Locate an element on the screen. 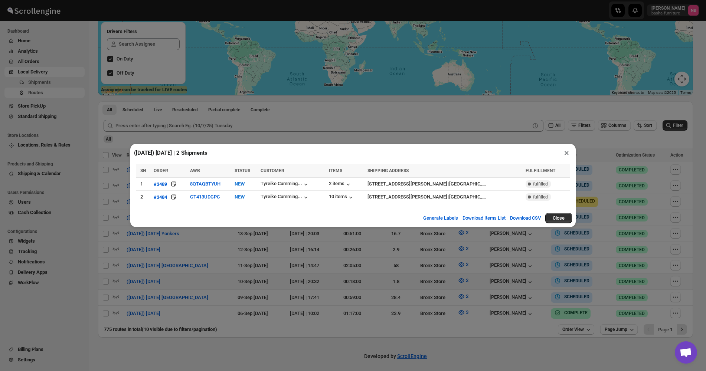 The image size is (706, 371). div: Open chat is located at coordinates (686, 353).